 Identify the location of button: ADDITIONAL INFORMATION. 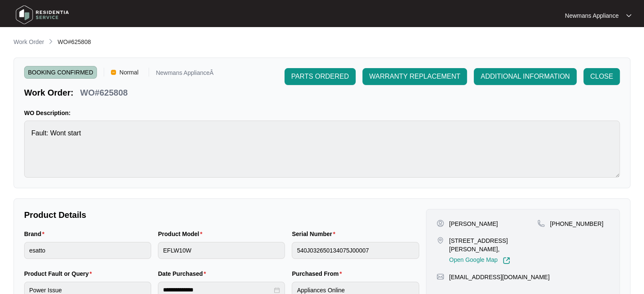
(525, 77).